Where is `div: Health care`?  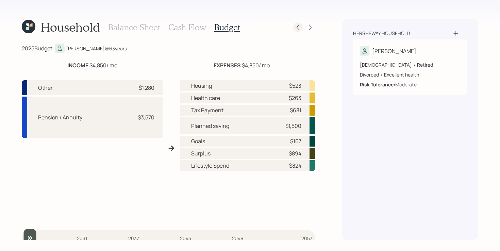
div: Health care is located at coordinates (205, 98).